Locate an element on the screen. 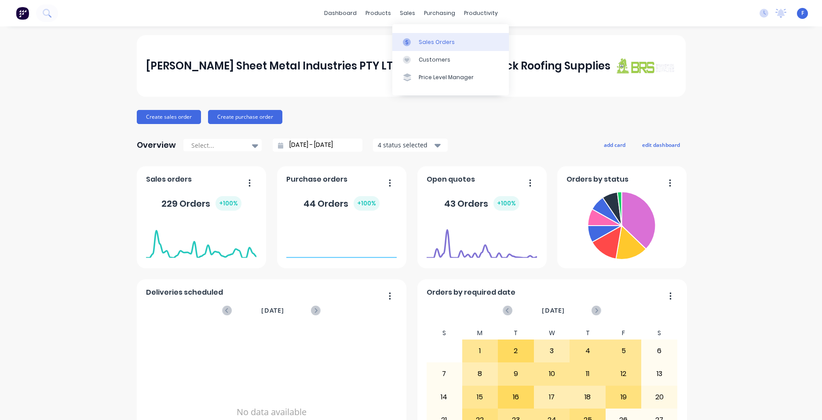 The width and height of the screenshot is (822, 420). button: Create sales order is located at coordinates (169, 117).